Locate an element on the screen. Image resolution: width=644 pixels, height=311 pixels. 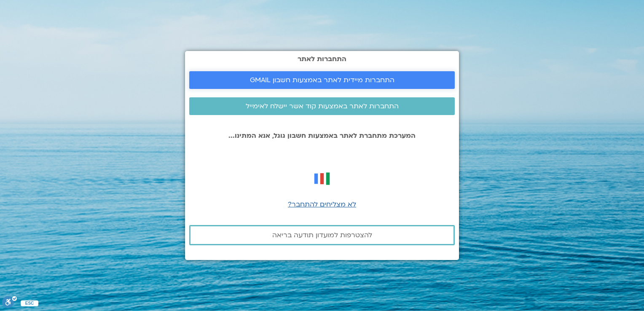
h2: התחברות לאתר is located at coordinates (322, 59).